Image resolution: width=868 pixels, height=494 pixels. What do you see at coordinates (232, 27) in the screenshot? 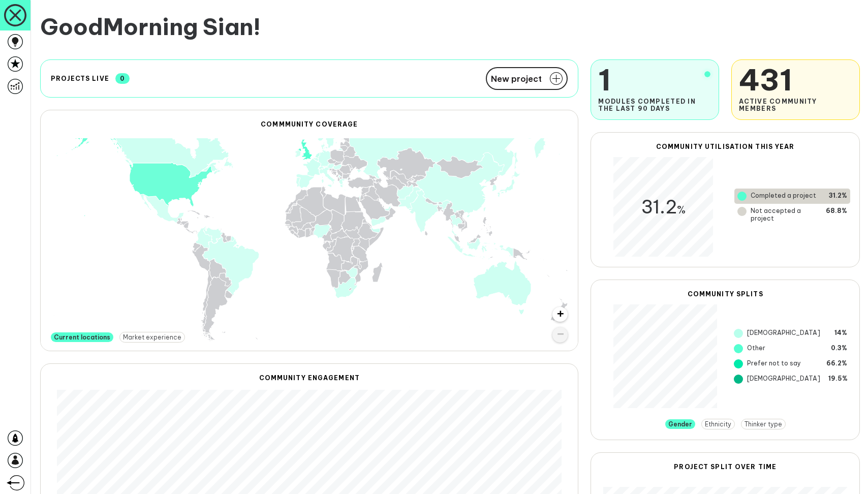
I see `span: Sian !` at bounding box center [232, 27].